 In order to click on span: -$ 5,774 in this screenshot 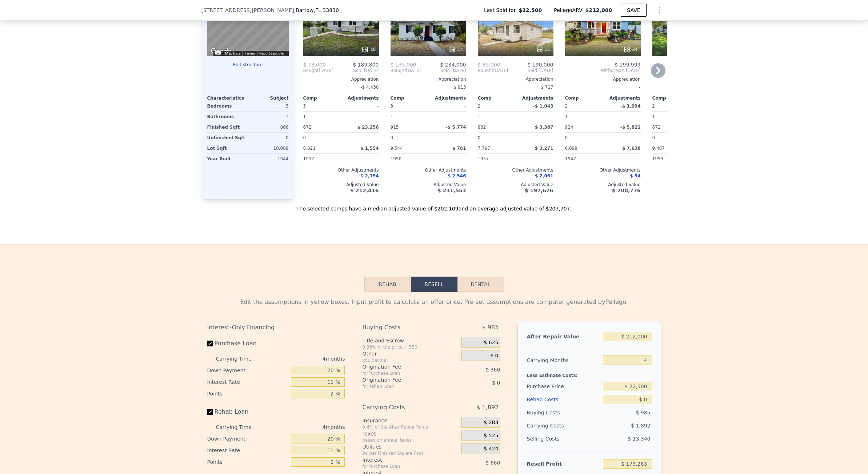, I will do `click(456, 127)`.